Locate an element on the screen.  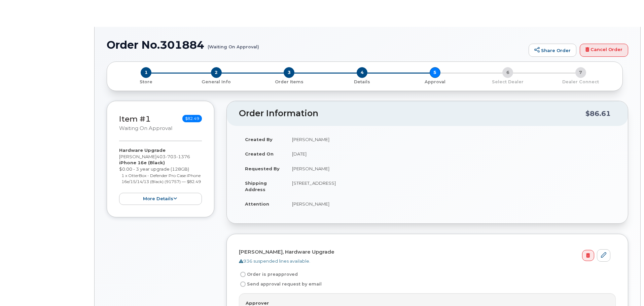
span: 3 is located at coordinates (289, 72).